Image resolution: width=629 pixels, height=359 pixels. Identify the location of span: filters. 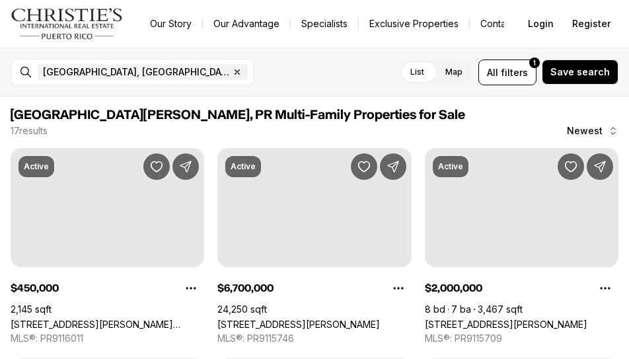
(514, 72).